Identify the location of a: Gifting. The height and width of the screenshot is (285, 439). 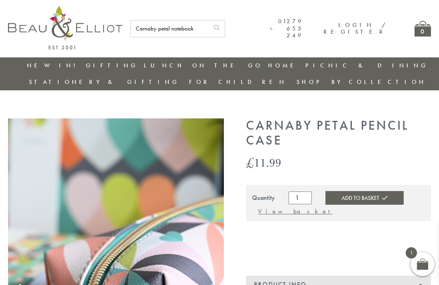
(112, 65).